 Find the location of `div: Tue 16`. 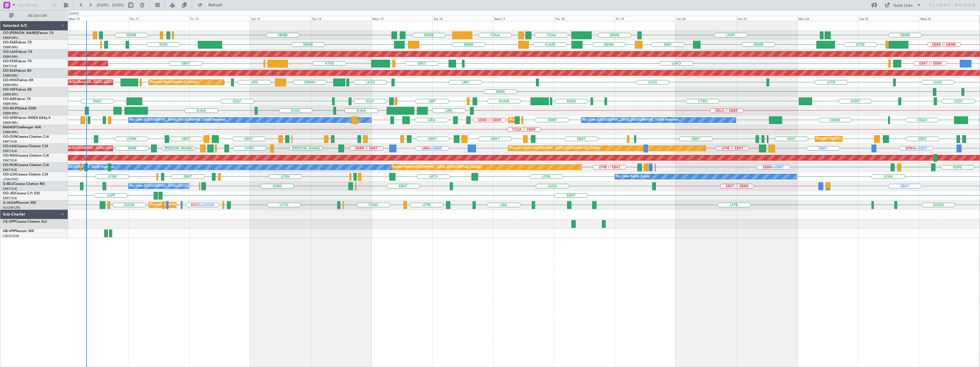

div: Tue 16 is located at coordinates (463, 18).